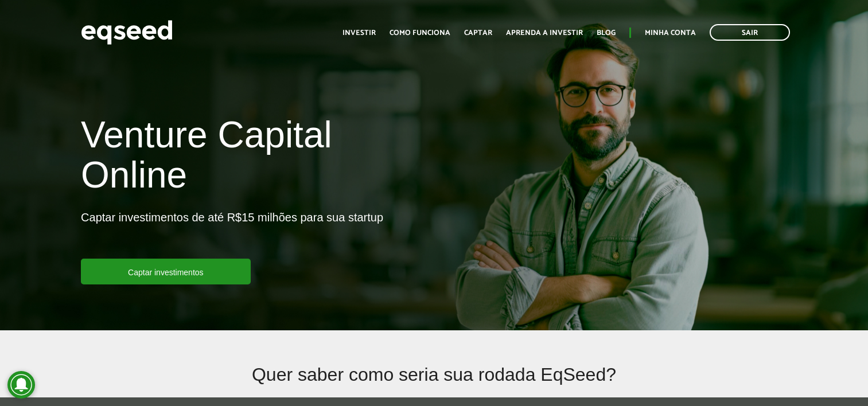 The image size is (868, 406). I want to click on img: EqSeed, so click(127, 32).